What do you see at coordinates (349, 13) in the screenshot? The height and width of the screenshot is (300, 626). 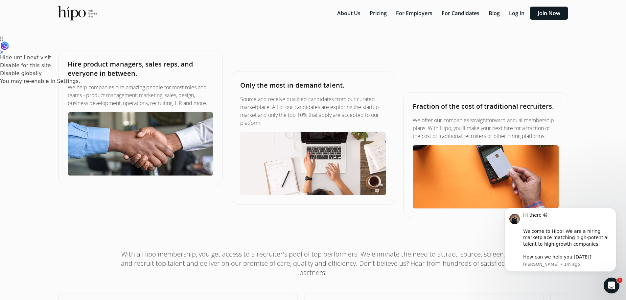 I see `a: About Us` at bounding box center [349, 13].